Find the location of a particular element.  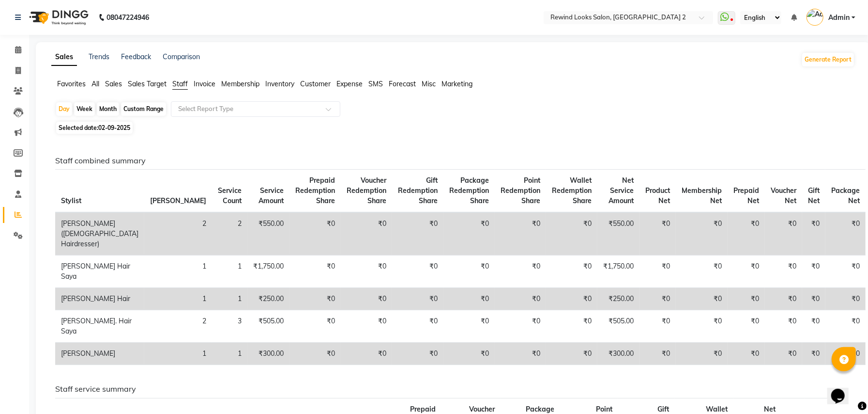

h6: Staff service summary is located at coordinates (451, 388).